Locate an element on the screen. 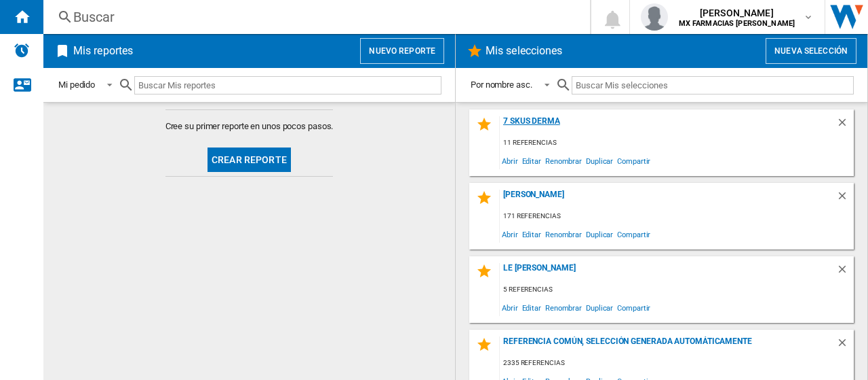 The image size is (868, 380). button: Crear reporte is located at coordinates (249, 159).